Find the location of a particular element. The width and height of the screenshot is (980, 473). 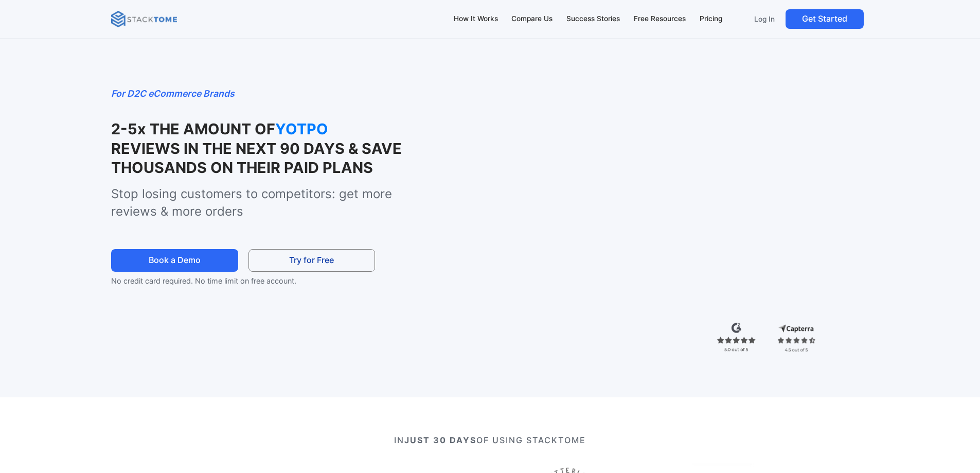

a: Log In is located at coordinates (764, 19).